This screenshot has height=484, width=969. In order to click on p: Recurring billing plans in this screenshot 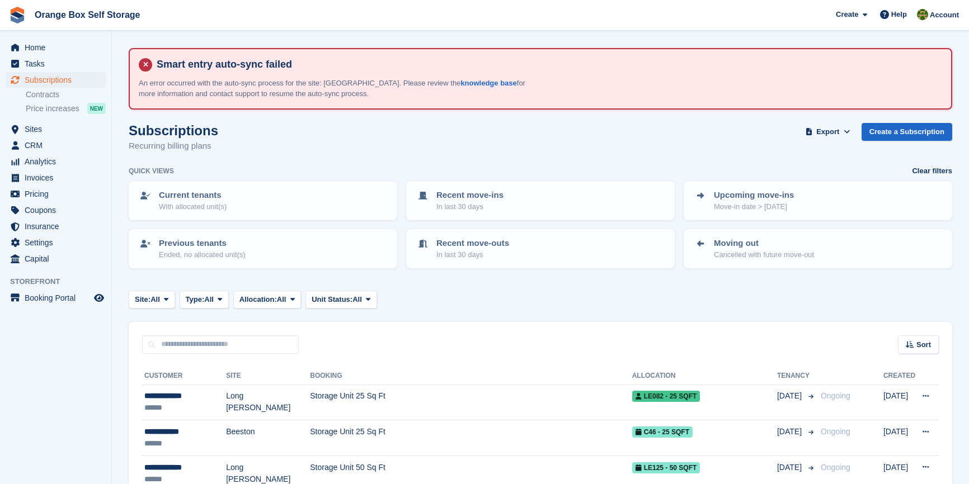, I will do `click(173, 146)`.